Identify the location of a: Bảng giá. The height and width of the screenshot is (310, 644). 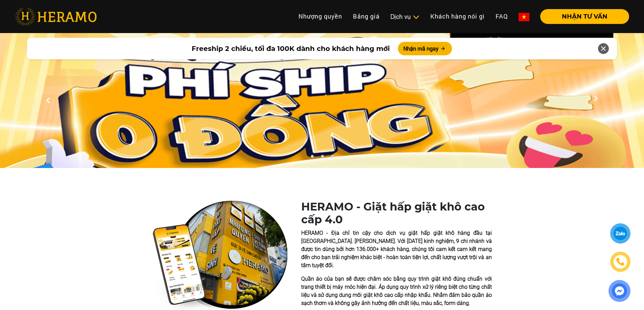
(366, 16).